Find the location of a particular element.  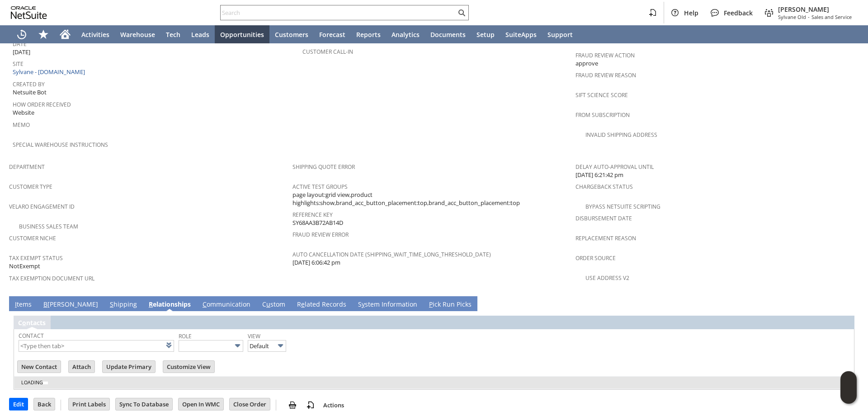

a: Site is located at coordinates (18, 63).